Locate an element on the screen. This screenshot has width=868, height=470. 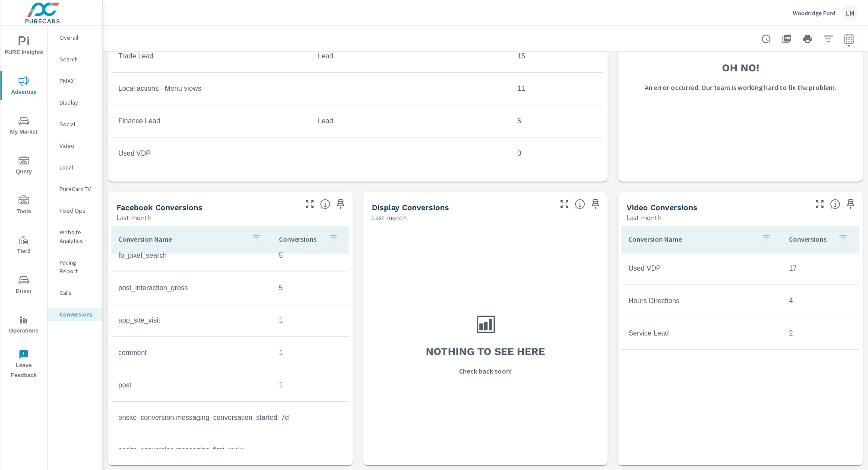
div: Display is located at coordinates (75, 102).